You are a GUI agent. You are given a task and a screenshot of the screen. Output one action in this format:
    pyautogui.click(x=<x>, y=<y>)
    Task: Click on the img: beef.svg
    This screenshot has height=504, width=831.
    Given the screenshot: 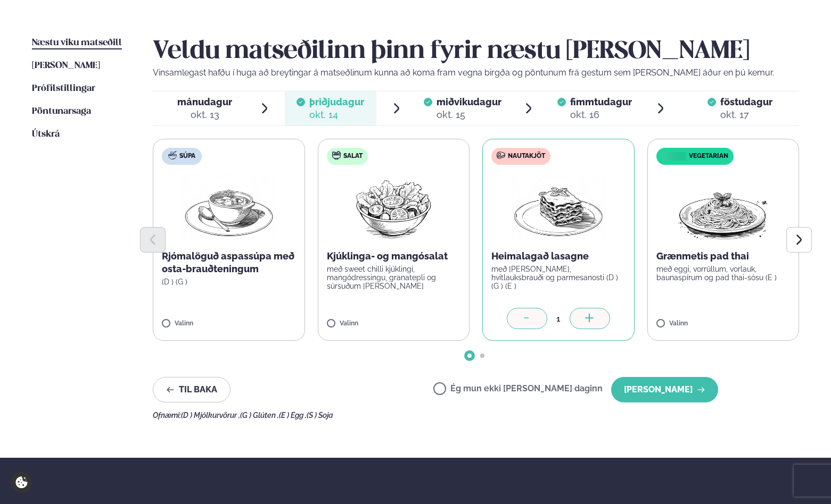 What is the action you would take?
    pyautogui.click(x=501, y=156)
    